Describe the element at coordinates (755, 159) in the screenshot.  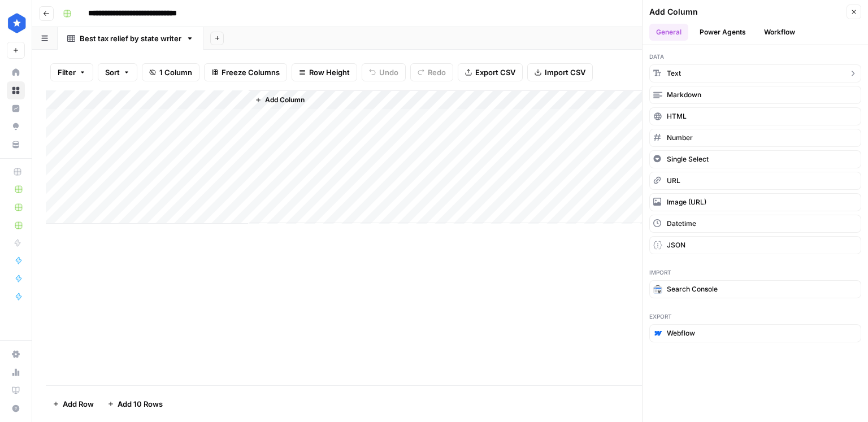
I see `button: Single Select` at that location.